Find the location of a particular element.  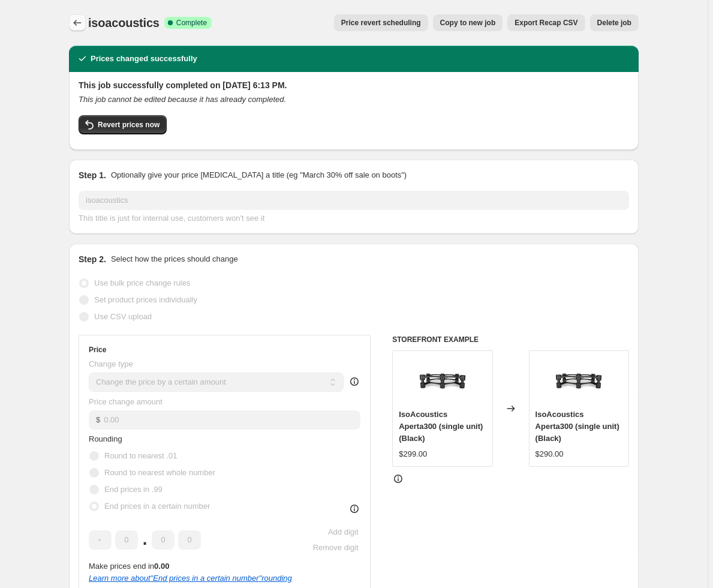

div: help is located at coordinates (354, 382).